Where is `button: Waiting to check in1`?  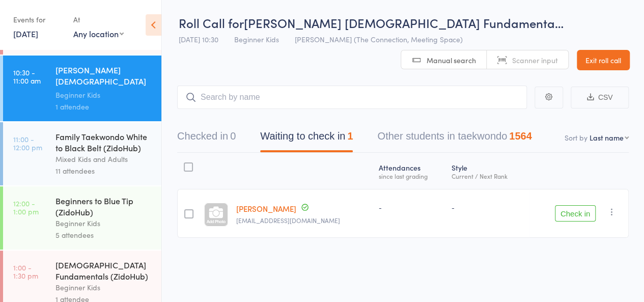
button: Waiting to check in1 is located at coordinates (307, 138).